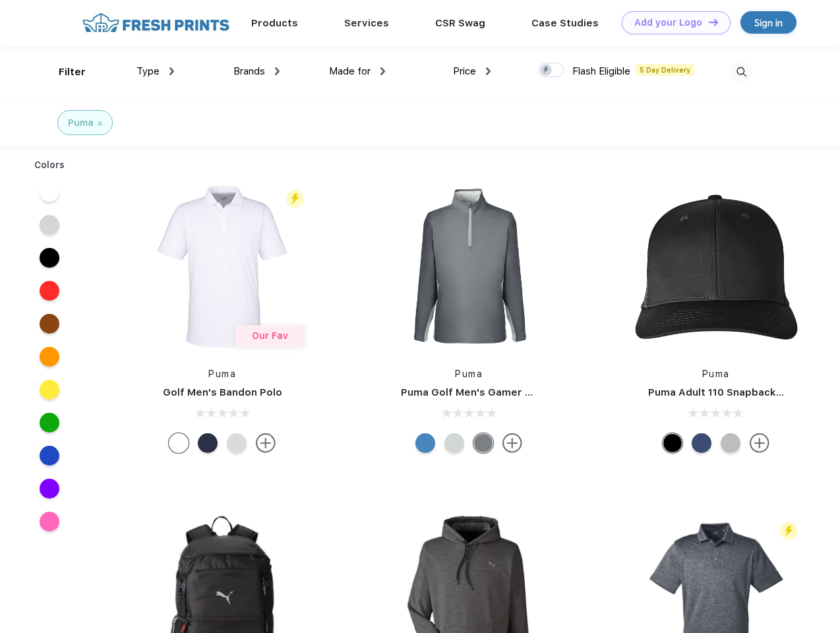 This screenshot has height=633, width=840. I want to click on span: Our Fav, so click(270, 336).